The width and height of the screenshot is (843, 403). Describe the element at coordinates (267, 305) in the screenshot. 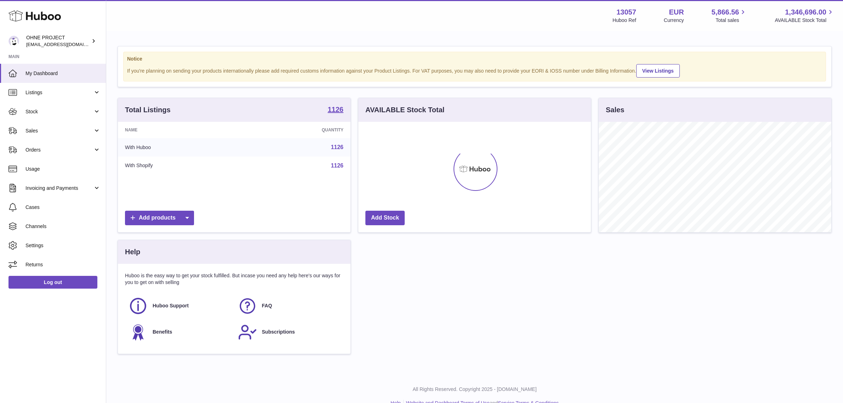

I see `span: FAQ` at that location.